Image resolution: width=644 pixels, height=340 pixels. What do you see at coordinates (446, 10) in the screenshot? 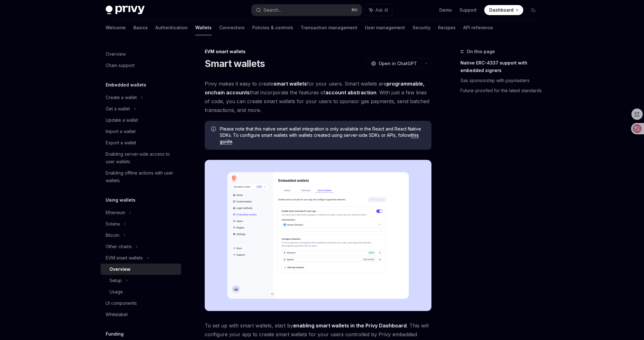
I see `a: Demo` at bounding box center [446, 10].